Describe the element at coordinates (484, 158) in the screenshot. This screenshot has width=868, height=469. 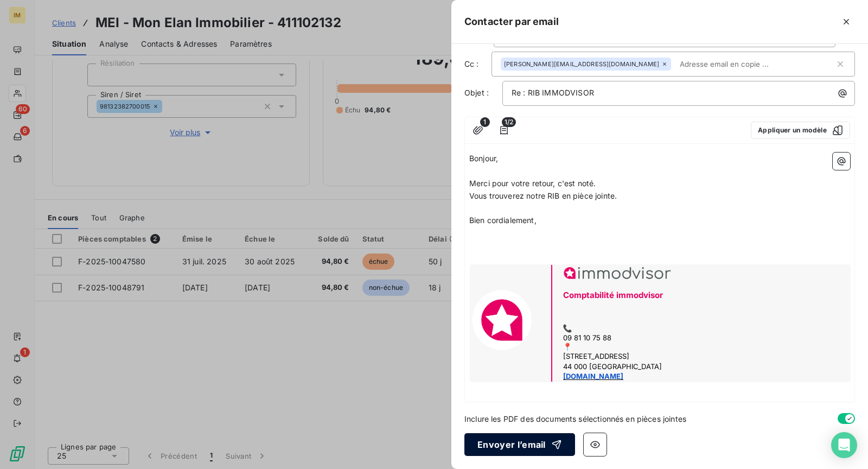
I see `span: Bonjour,` at that location.